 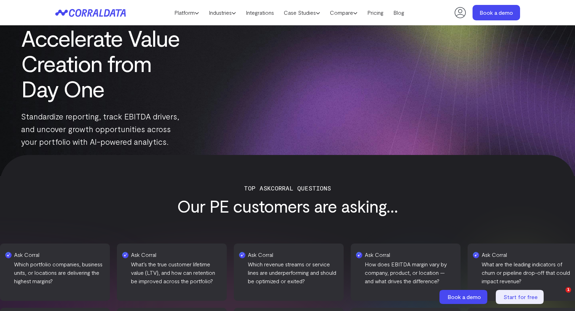 I want to click on span: Start for free, so click(x=520, y=297).